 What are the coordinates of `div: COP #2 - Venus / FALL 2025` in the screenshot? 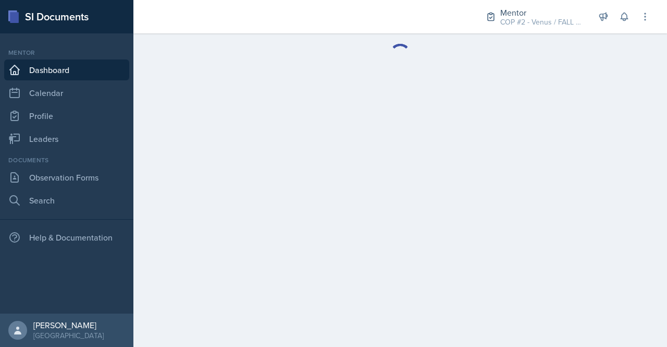 It's located at (542, 22).